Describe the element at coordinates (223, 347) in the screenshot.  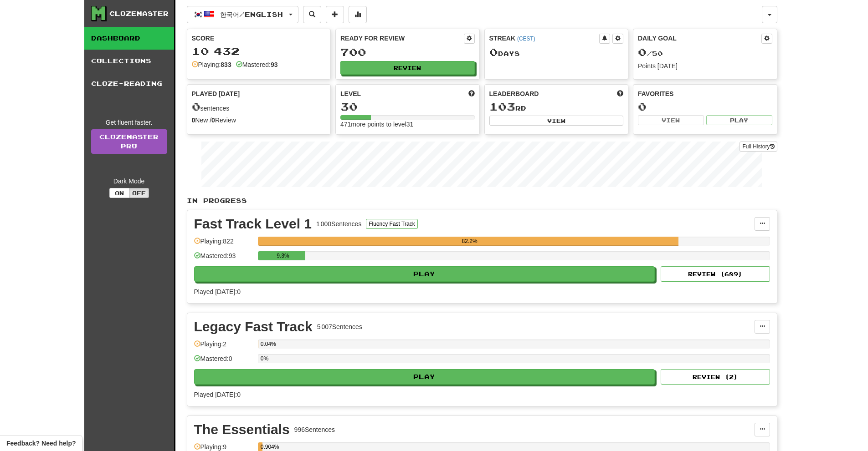
I see `div: Playing: 2` at that location.